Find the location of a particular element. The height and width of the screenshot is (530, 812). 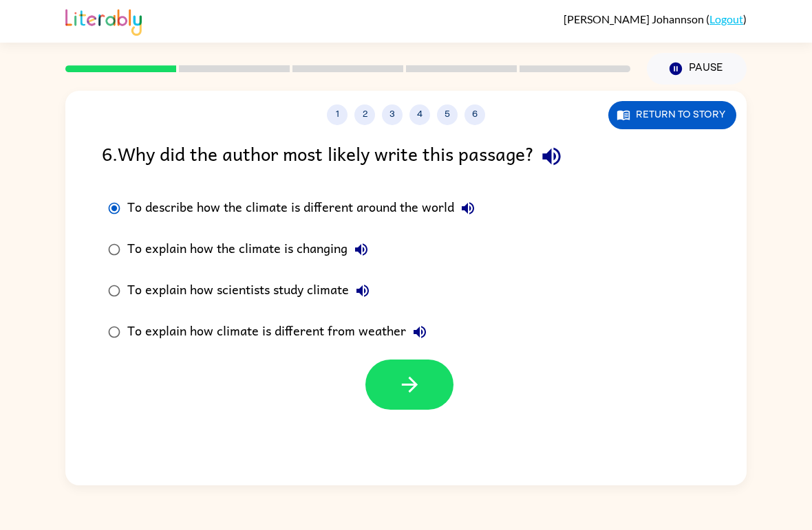

button: 2 is located at coordinates (364, 115).